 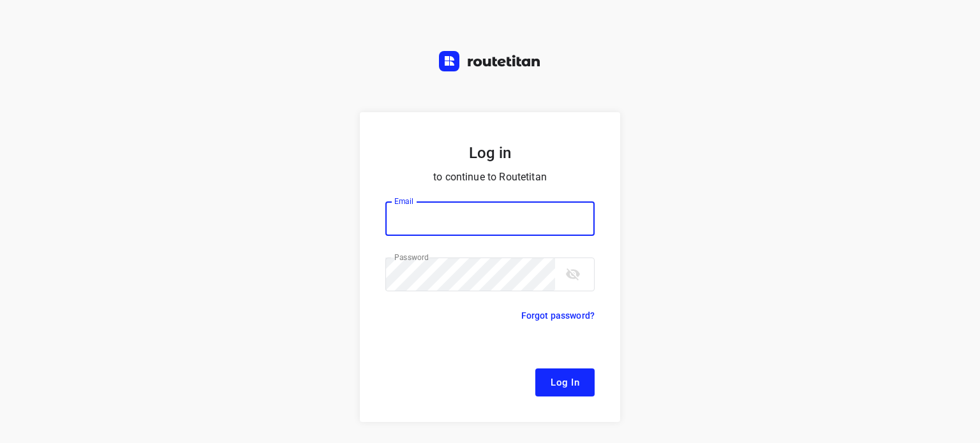 I want to click on button: Log In, so click(x=565, y=383).